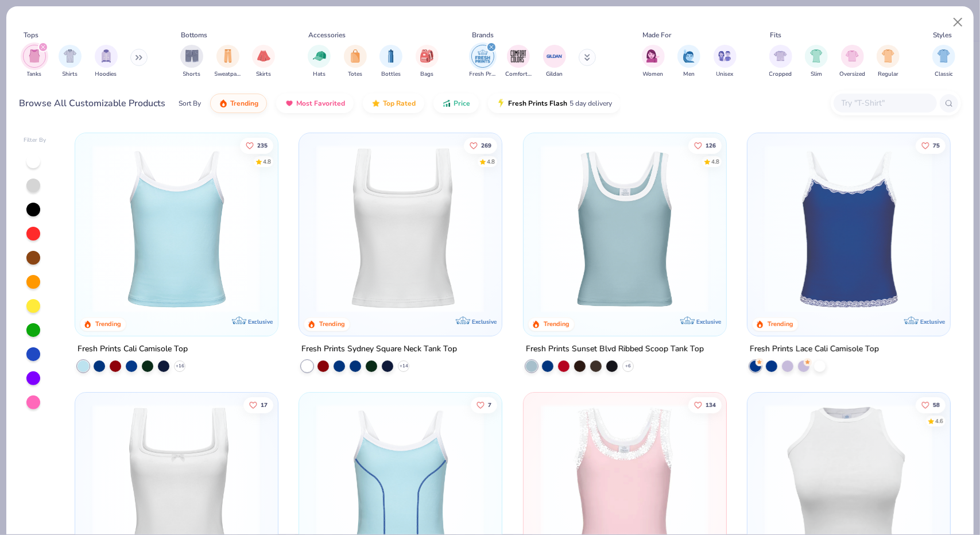 The width and height of the screenshot is (980, 535). I want to click on span: 134, so click(710, 404).